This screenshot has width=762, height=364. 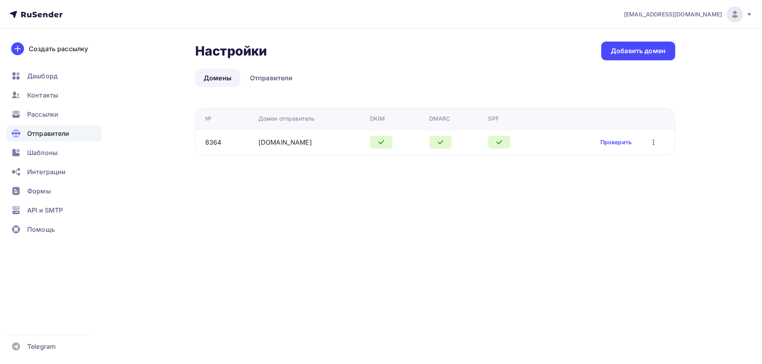 What do you see at coordinates (54, 191) in the screenshot?
I see `a: Формы` at bounding box center [54, 191].